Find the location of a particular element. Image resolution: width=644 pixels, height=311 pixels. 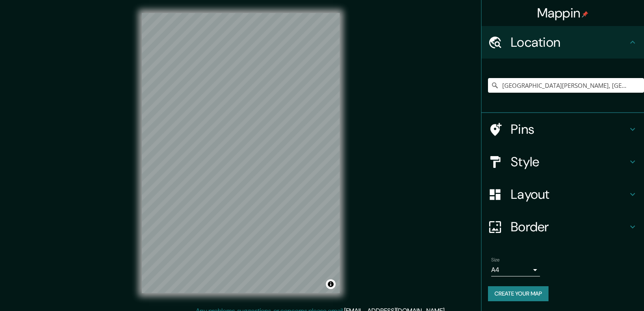

h4: Layout is located at coordinates (569, 194).